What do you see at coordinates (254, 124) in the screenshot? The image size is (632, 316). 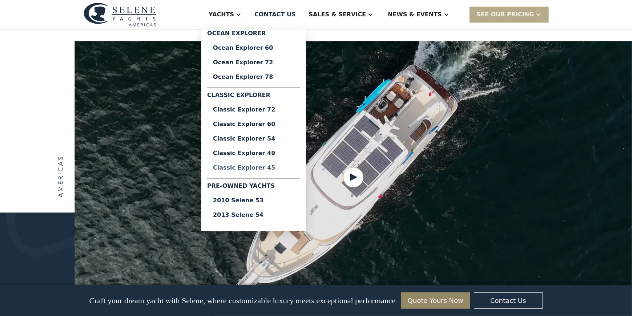 I see `div: Classic Explorer 60` at bounding box center [254, 124].